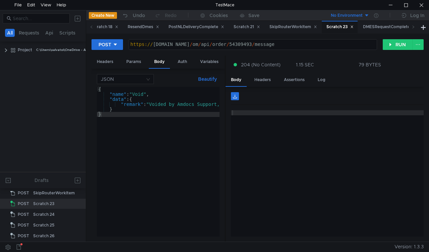  Describe the element at coordinates (247, 27) in the screenshot. I see `div: Scratch 21` at that location.